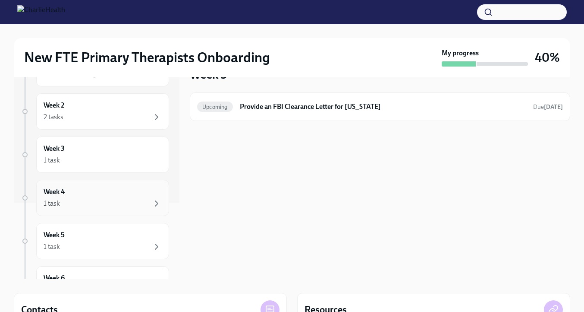 This screenshot has width=584, height=312. Describe the element at coordinates (54, 235) in the screenshot. I see `h6: Week 5` at that location.